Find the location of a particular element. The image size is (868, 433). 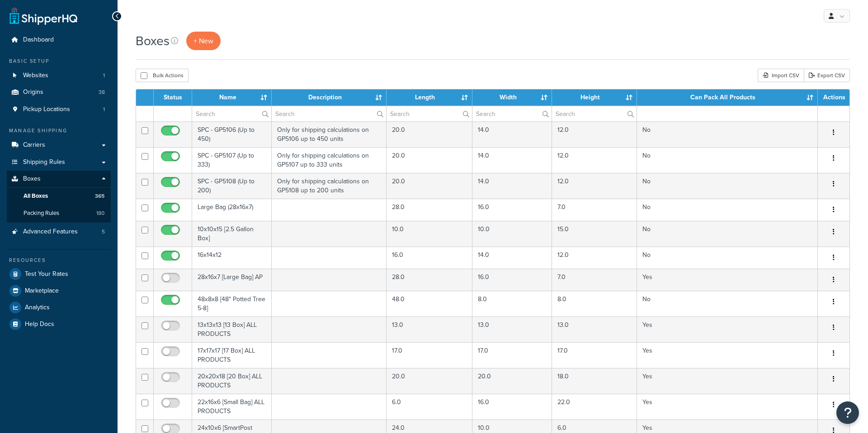

a: Shipping Rules is located at coordinates (59, 163).